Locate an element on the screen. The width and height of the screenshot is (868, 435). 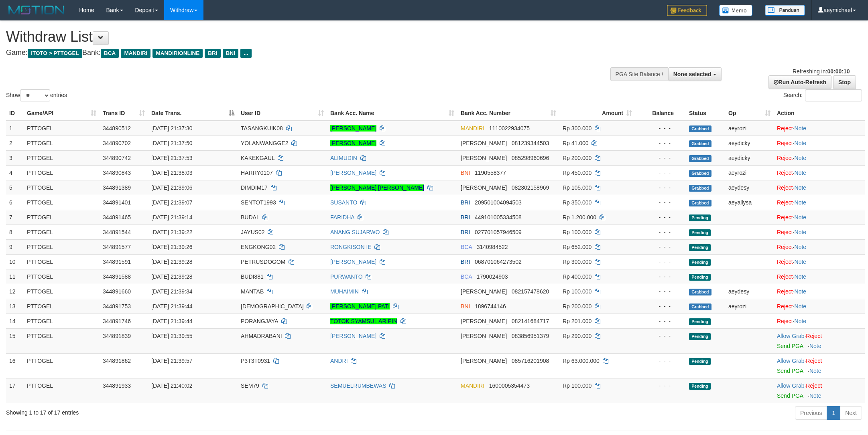
a: Stop is located at coordinates (844, 82).